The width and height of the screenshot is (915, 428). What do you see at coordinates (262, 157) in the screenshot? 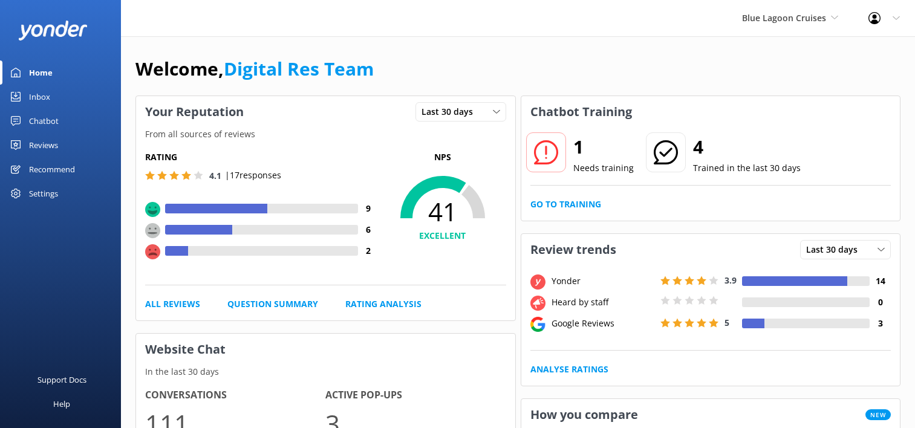
I see `h5: Rating` at bounding box center [262, 157].